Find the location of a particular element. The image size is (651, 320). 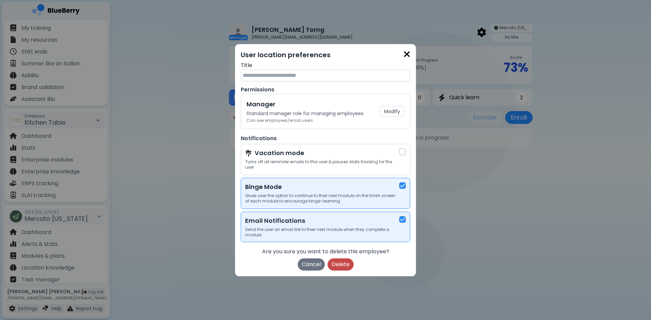

p: Turns off all reminder emails to this user & pauses stats tracking for the user is located at coordinates (322, 165).